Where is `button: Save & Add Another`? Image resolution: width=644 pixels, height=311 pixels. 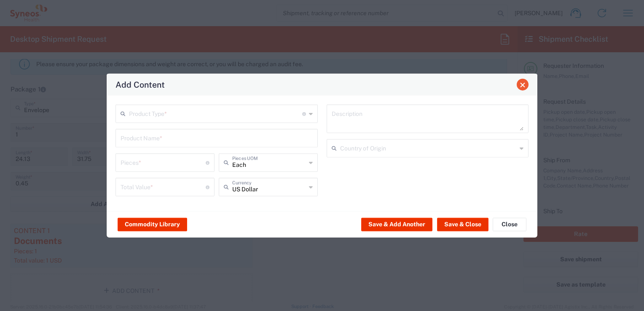 button: Save & Add Another is located at coordinates (397, 224).